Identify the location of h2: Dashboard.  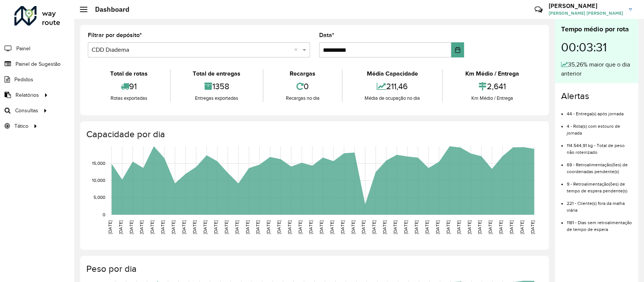
(108, 10).